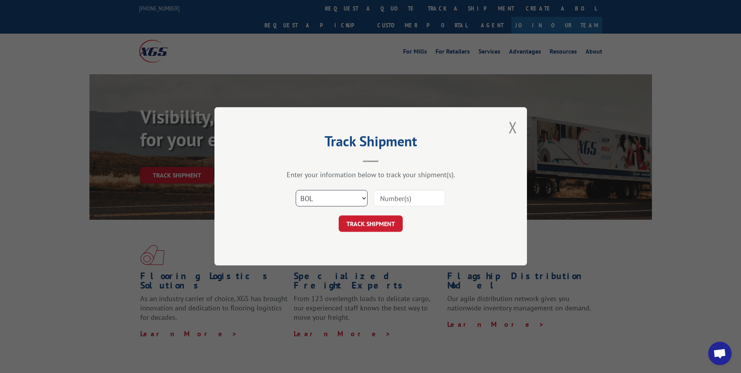 This screenshot has height=373, width=741. I want to click on div: Enter your information below to track your shipment(s)., so click(371, 175).